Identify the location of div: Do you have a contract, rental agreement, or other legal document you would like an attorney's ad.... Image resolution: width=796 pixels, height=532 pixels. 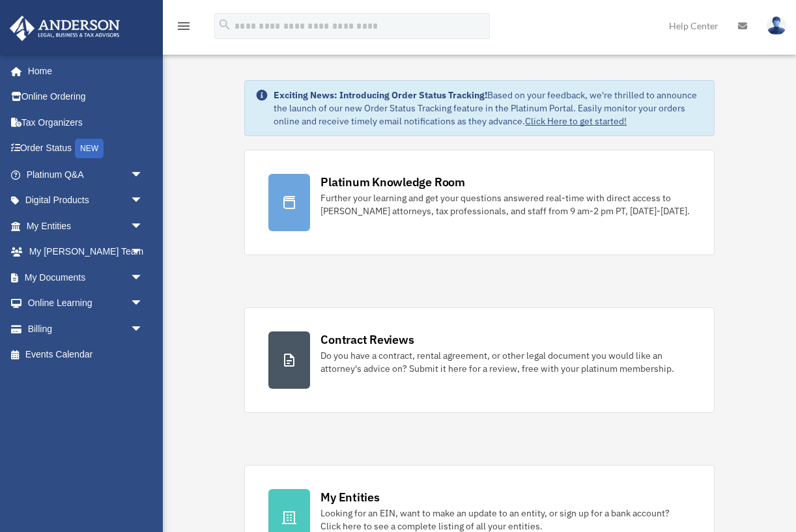
(505, 362).